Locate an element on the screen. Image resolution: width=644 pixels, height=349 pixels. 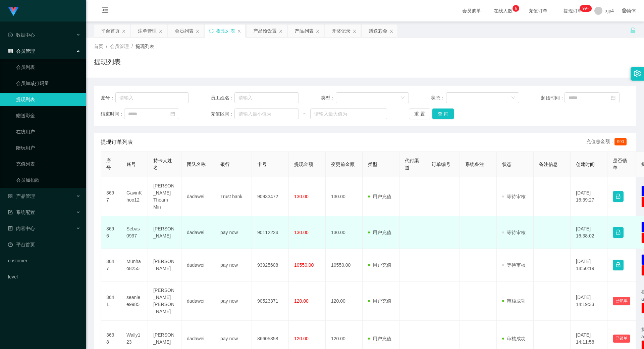
span: 结束时间： is located at coordinates (112, 114).